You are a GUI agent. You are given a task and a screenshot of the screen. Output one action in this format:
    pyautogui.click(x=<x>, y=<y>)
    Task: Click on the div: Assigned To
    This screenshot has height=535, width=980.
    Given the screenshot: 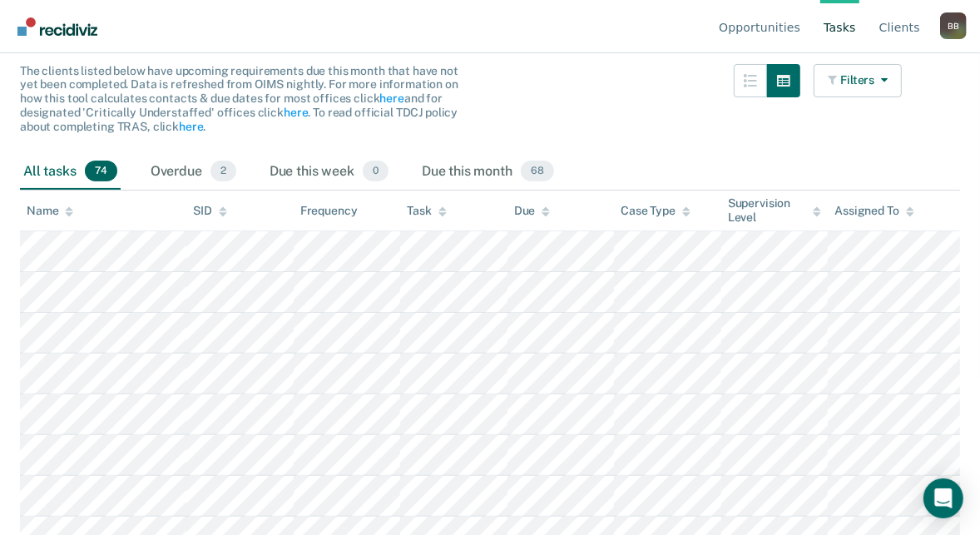 What is the action you would take?
    pyautogui.click(x=874, y=210)
    